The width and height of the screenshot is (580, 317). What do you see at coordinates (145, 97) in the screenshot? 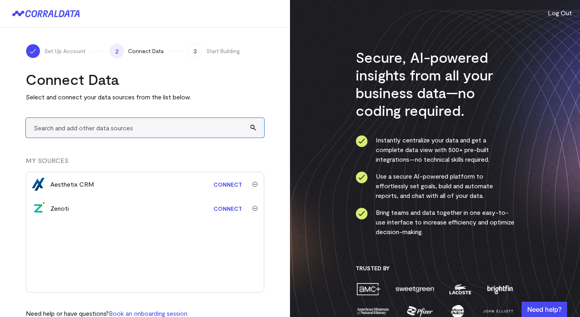
I see `p: Select and connect your data sources from the list below.` at bounding box center [145, 97].